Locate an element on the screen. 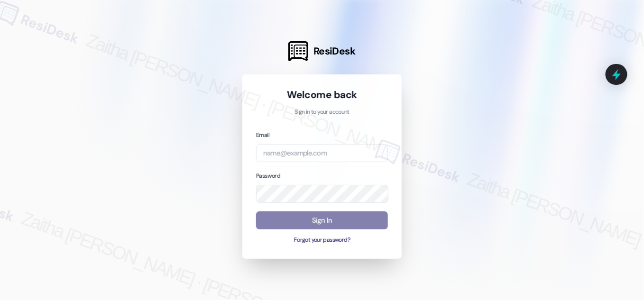 The image size is (644, 300). p: Sign in to your account is located at coordinates (322, 113).